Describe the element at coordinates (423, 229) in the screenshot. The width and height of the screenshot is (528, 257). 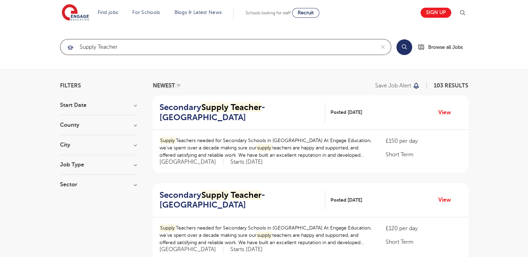
I see `p: £120 per day` at that location.